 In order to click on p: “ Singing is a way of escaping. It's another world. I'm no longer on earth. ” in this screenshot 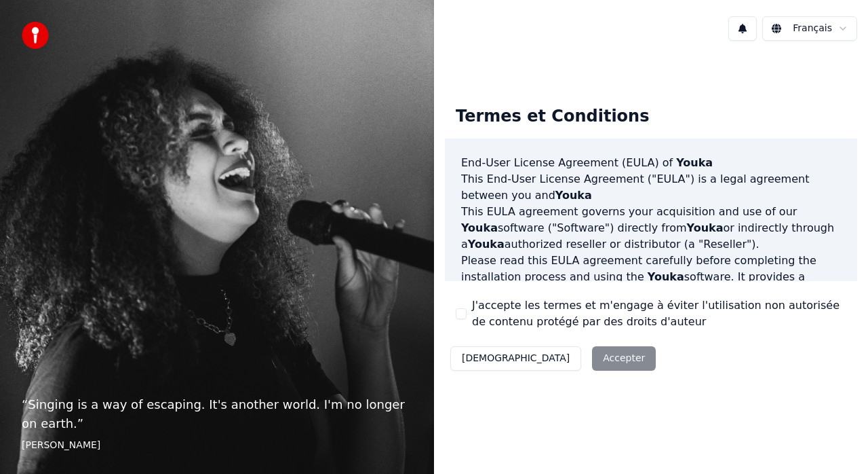, I will do `click(217, 414)`.